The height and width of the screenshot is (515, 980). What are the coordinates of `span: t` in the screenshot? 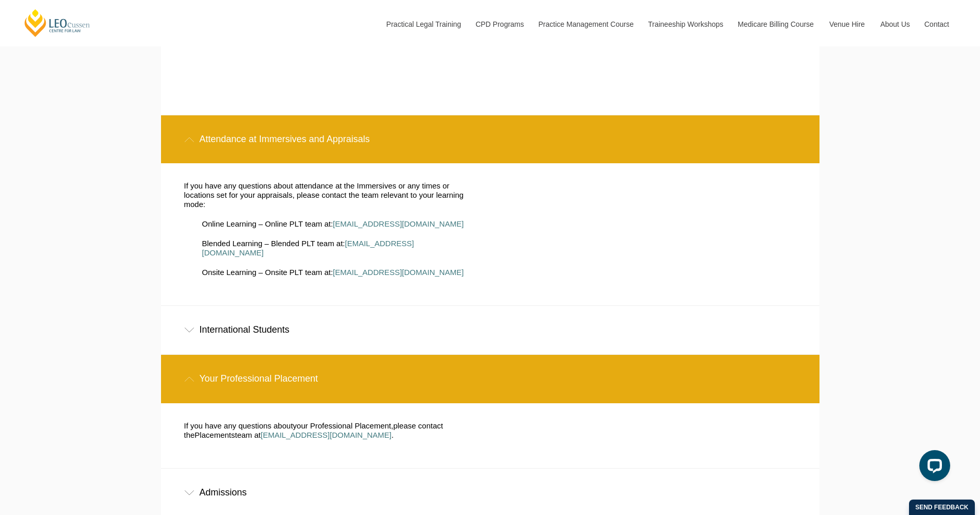 It's located at (236, 434).